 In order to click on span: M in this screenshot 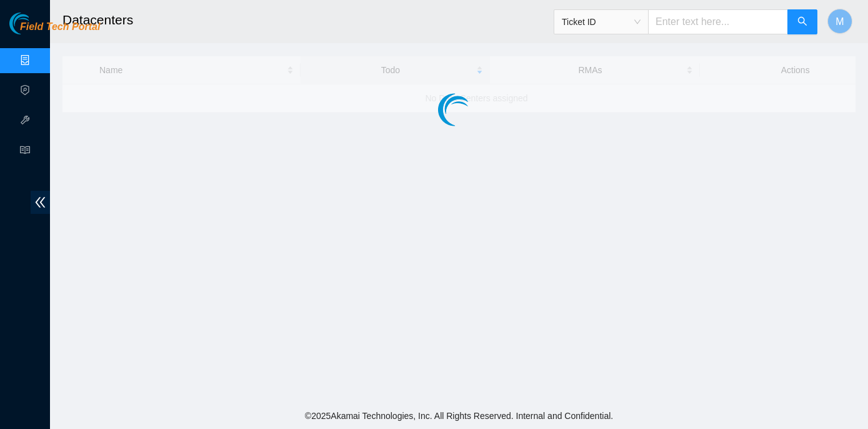, I will do `click(840, 21)`.